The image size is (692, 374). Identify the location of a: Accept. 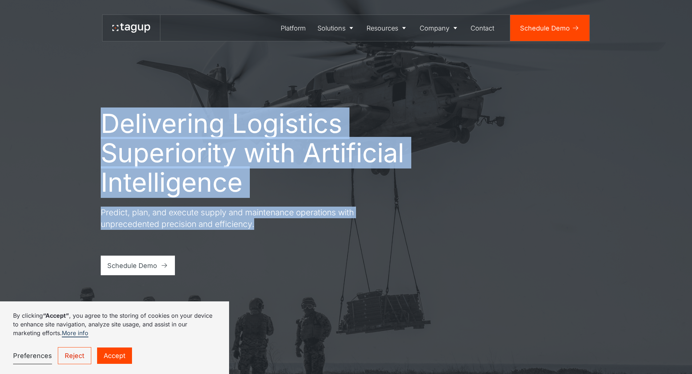
(114, 356).